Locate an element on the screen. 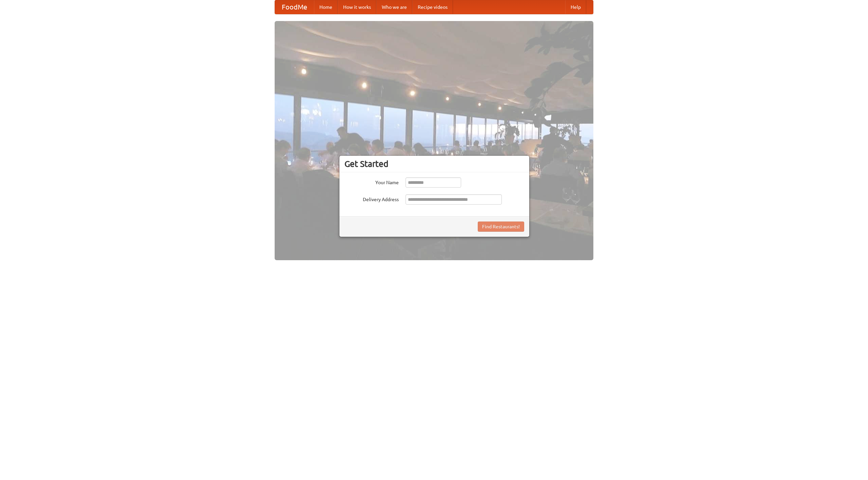  a: Home is located at coordinates (326, 7).